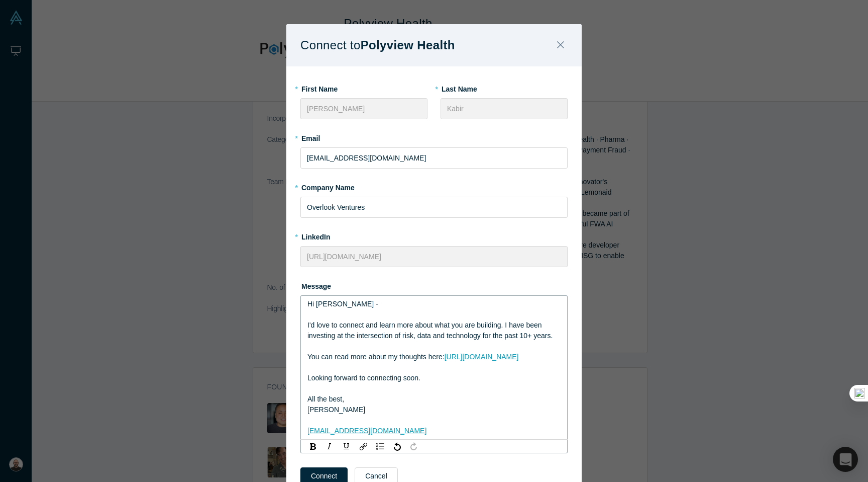 This screenshot has width=868, height=482. Describe the element at coordinates (405, 446) in the screenshot. I see `div: rdw-history-control` at that location.